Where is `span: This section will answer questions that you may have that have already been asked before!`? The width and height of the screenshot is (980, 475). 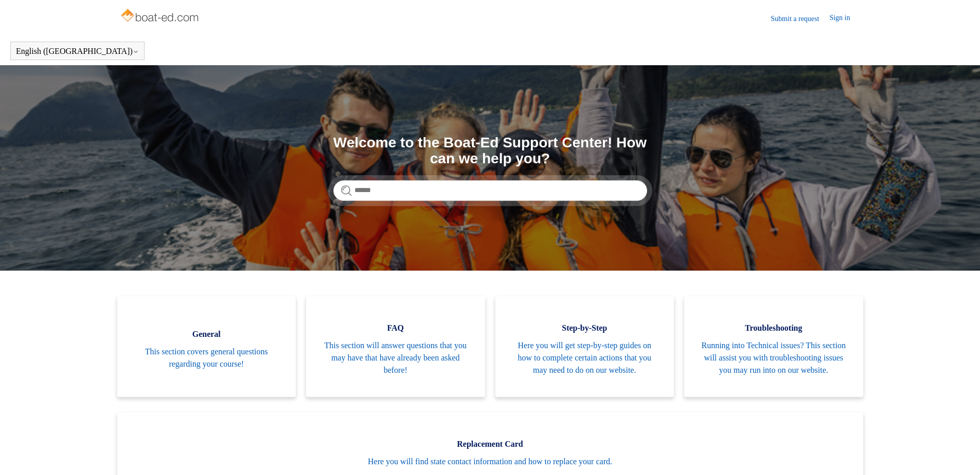
span: This section will answer questions that you may have that have already been asked before! is located at coordinates (396, 358).